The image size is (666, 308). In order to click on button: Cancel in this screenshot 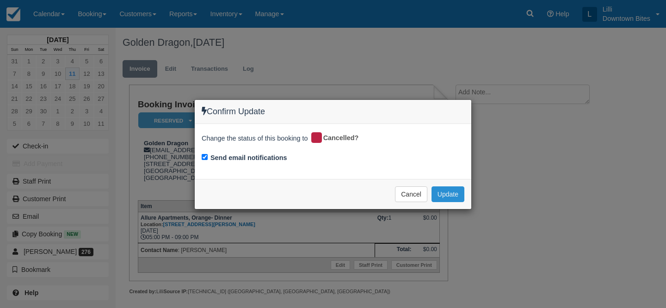, I will do `click(411, 194)`.